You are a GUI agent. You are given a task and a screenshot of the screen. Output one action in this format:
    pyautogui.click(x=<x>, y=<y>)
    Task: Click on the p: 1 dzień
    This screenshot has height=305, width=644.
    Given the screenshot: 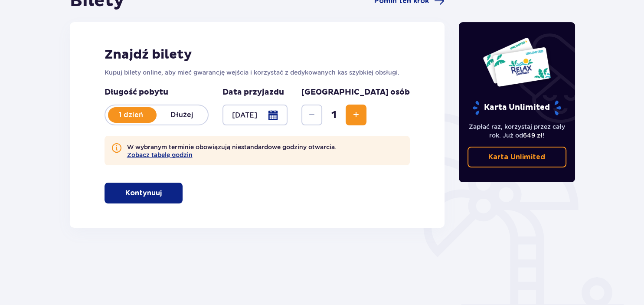 What is the action you would take?
    pyautogui.click(x=131, y=115)
    